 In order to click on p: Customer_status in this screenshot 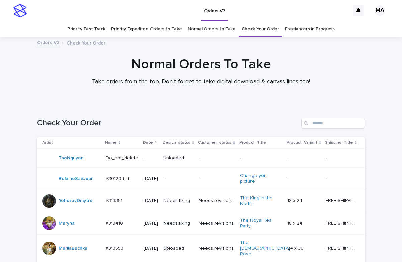, I will do `click(215, 142)`.